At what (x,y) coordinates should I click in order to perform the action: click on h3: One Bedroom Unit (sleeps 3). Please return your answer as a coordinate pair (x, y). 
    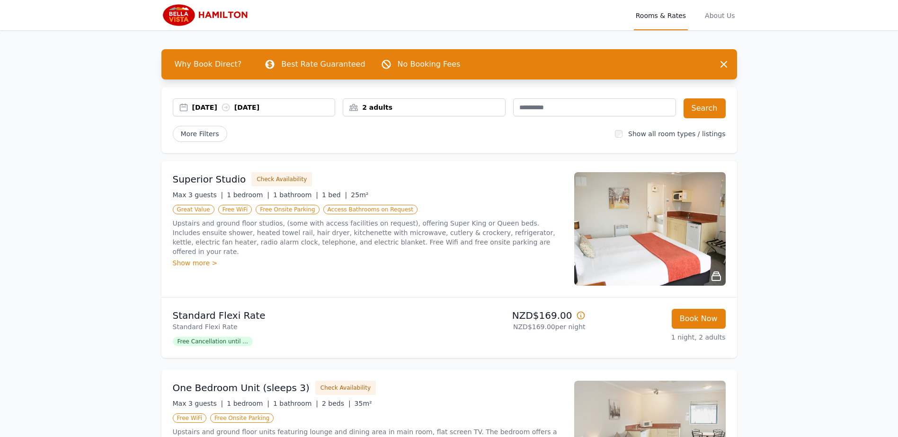
    Looking at the image, I should click on (241, 388).